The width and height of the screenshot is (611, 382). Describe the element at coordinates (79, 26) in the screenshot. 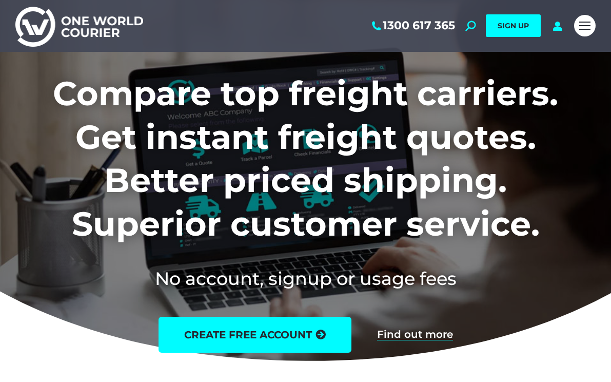

I see `img: One World Courier` at that location.